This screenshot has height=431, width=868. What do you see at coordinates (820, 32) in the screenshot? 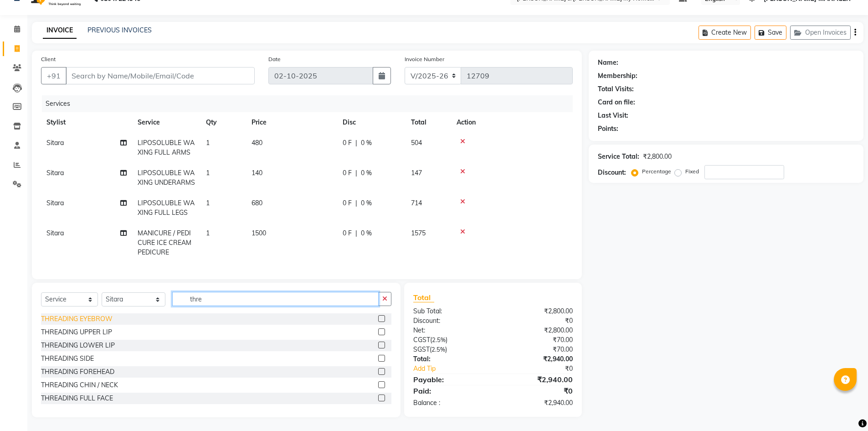
I see `button: Open Invoices` at bounding box center [820, 32].